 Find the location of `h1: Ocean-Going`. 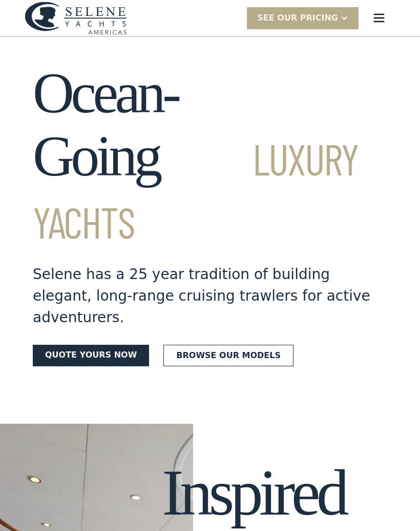

h1: Ocean-Going is located at coordinates (210, 156).